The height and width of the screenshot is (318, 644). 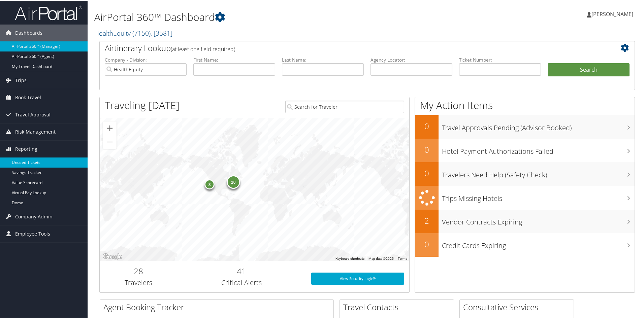 I want to click on h2: 2, so click(x=427, y=220).